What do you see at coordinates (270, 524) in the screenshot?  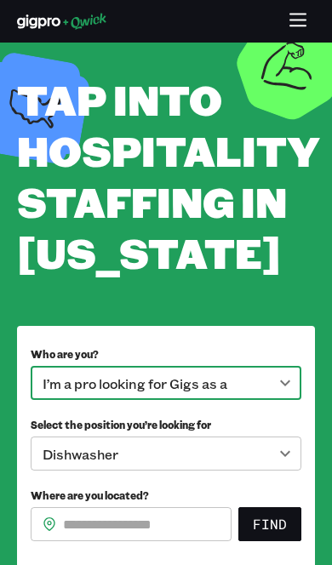 I see `button: Find` at bounding box center [270, 524].